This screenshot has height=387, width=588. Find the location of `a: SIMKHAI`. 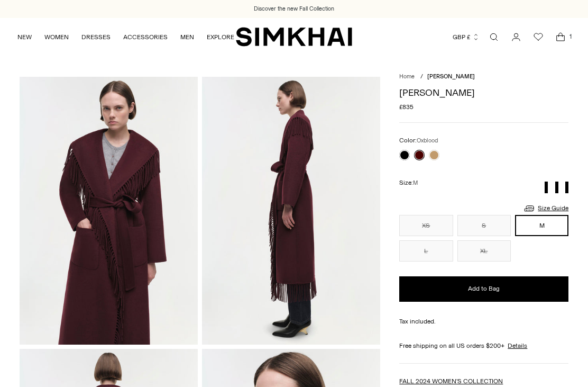

a: SIMKHAI is located at coordinates (294, 36).